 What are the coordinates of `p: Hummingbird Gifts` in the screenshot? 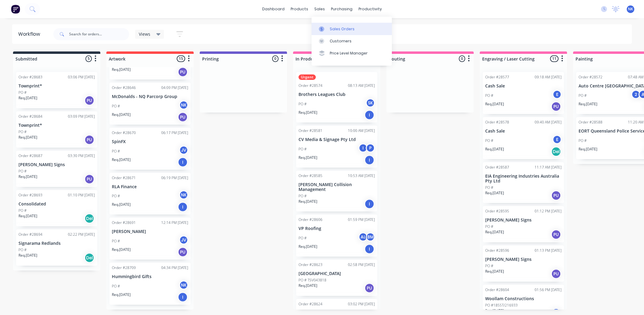 It's located at (150, 276).